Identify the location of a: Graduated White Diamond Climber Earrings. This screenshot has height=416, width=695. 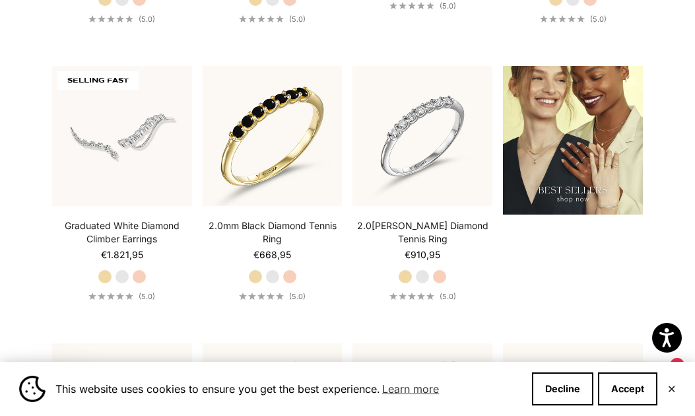
(122, 232).